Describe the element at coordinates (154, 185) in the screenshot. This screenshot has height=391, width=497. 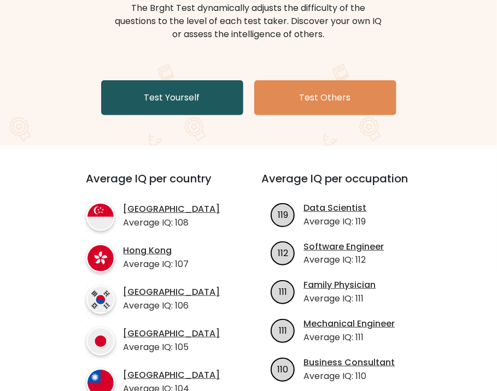
I see `h3: Average IQ per country` at that location.